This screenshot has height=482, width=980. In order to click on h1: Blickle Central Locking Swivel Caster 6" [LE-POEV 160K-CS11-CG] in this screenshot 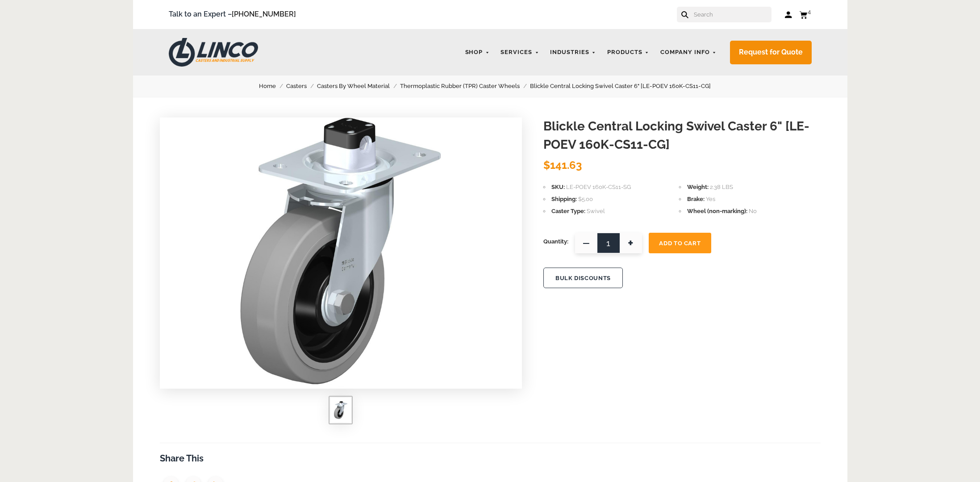, I will do `click(681, 135)`.